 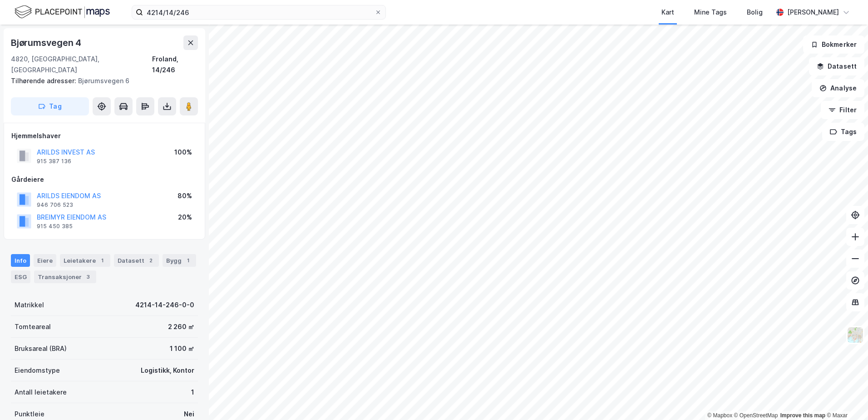 I want to click on div: Bolig, so click(x=755, y=13).